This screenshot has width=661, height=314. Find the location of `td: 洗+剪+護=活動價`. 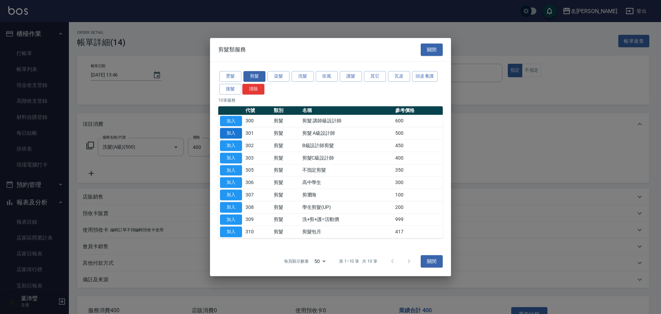

td: 洗+剪+護=活動價 is located at coordinates (347, 219).